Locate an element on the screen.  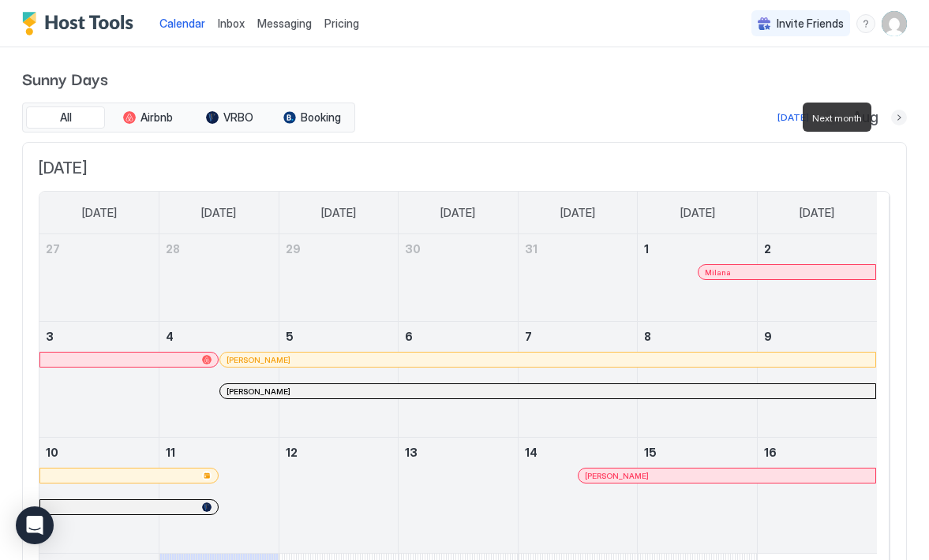
a: Inbox is located at coordinates (231, 23).